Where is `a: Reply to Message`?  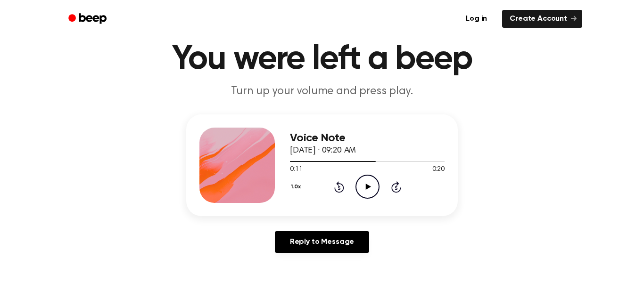
a: Reply to Message is located at coordinates (322, 242).